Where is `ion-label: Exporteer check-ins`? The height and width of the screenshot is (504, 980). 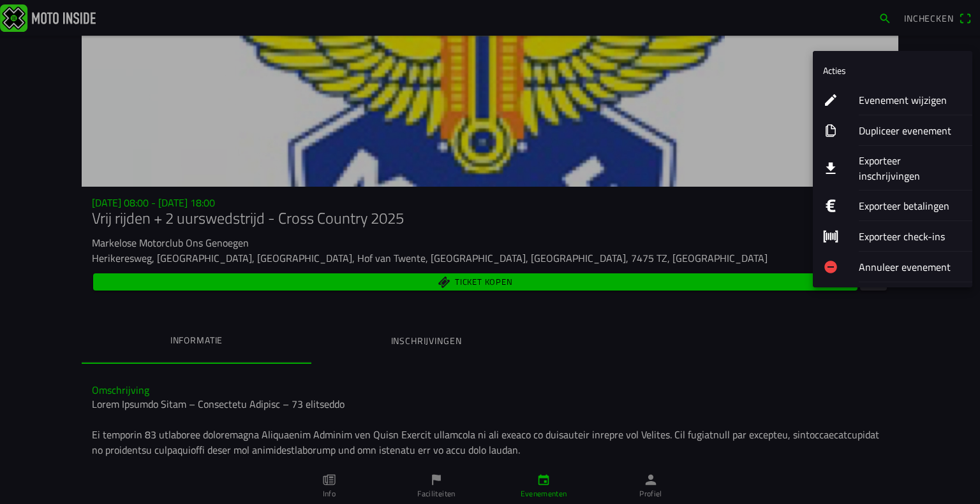 ion-label: Exporteer check-ins is located at coordinates (911, 237).